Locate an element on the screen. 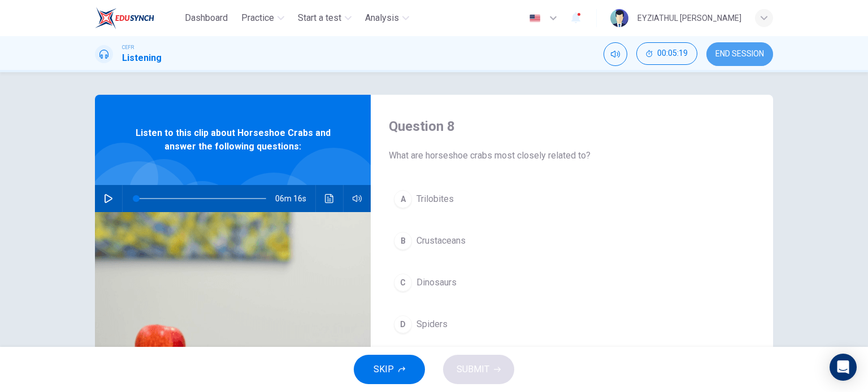  span: Analysis is located at coordinates (382, 18).